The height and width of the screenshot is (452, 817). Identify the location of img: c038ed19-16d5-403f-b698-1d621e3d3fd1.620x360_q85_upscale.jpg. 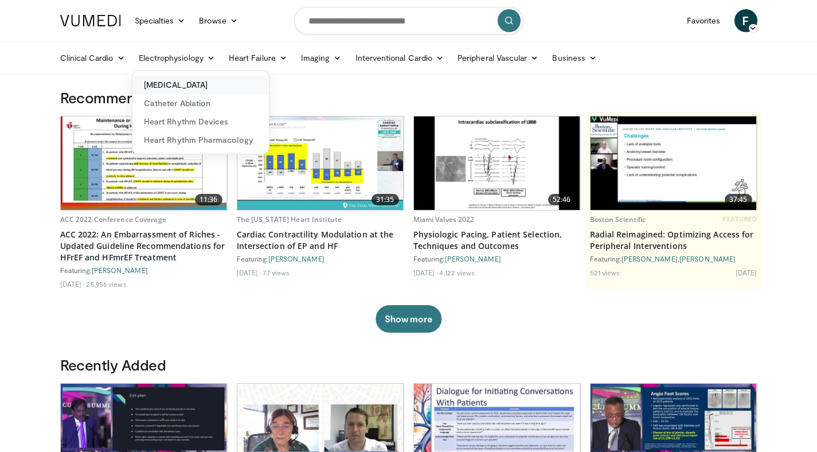
(674, 163).